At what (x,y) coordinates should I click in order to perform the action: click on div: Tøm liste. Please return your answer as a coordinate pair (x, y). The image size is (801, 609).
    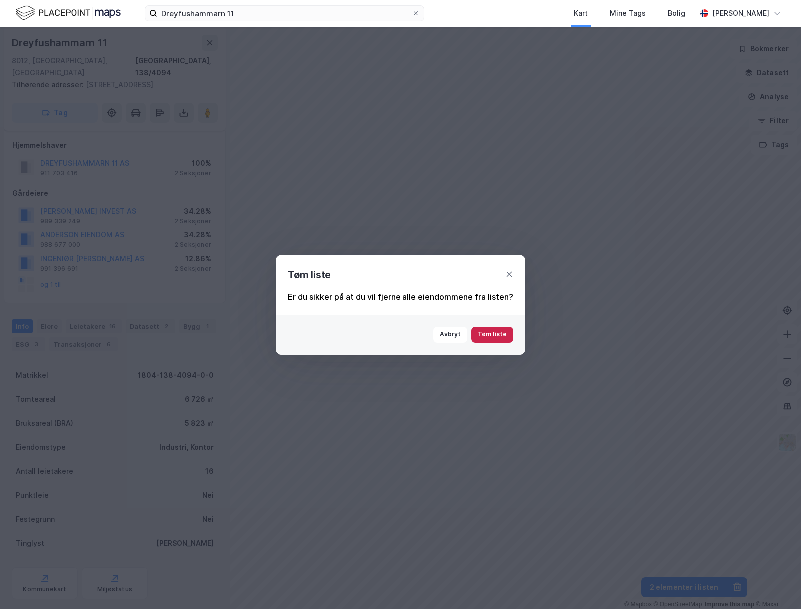
    Looking at the image, I should click on (309, 275).